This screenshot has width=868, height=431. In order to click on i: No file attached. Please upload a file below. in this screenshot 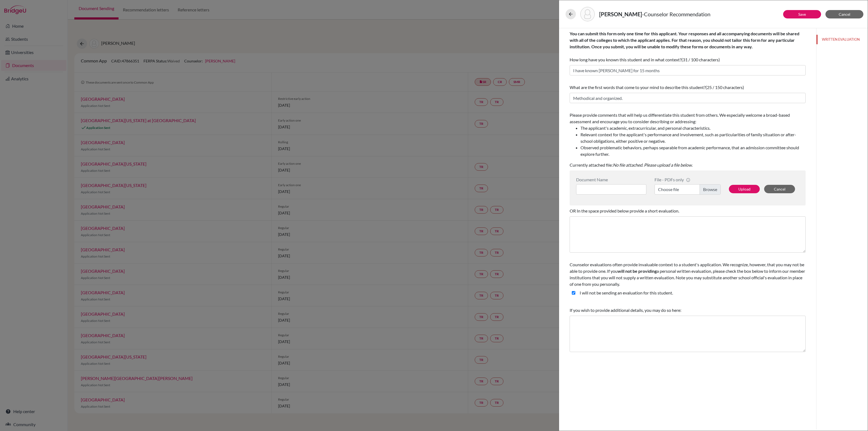, I will do `click(652, 165)`.